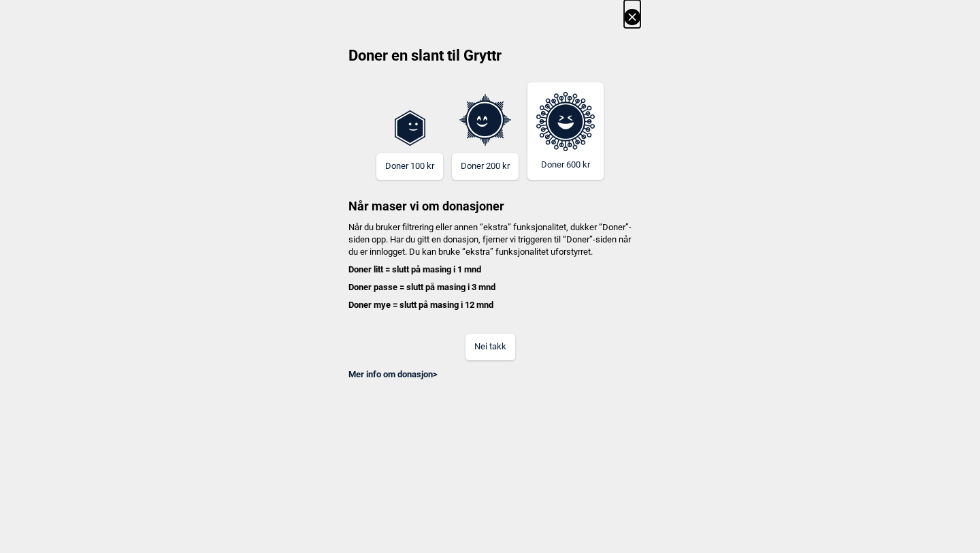 The image size is (980, 553). What do you see at coordinates (421, 304) in the screenshot?
I see `b: Doner mye = slutt på masing i 12 mnd` at bounding box center [421, 304].